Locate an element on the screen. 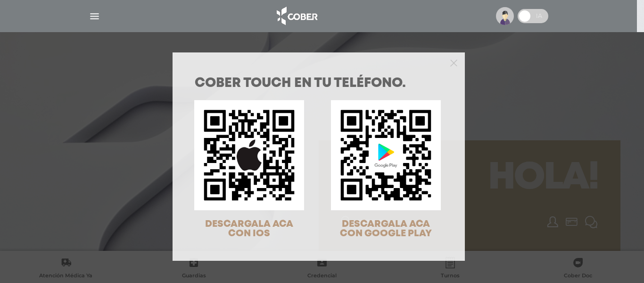 Image resolution: width=644 pixels, height=283 pixels. h1: COBER TOUCH en tu teléfono. is located at coordinates (319, 84).